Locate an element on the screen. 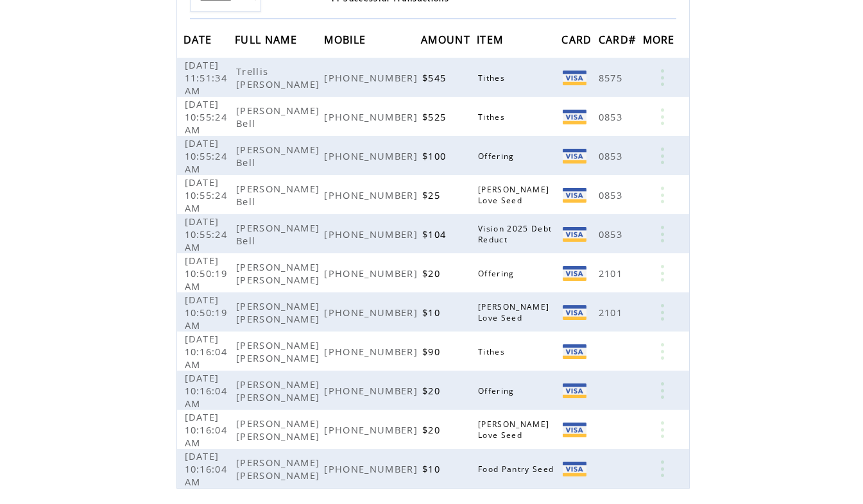 The image size is (863, 504). a: ITEM is located at coordinates (492, 39).